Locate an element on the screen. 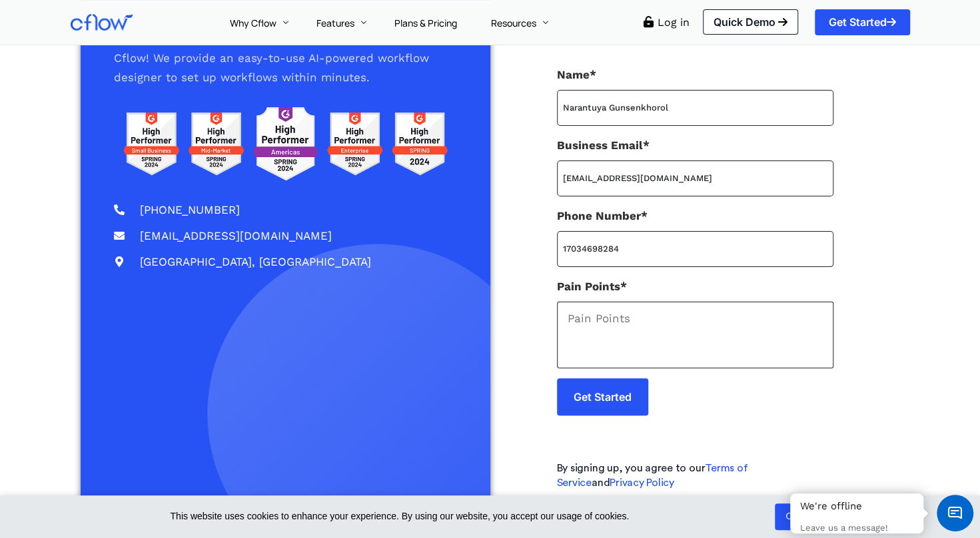 The height and width of the screenshot is (538, 980). label: Pain Points* is located at coordinates (695, 322).